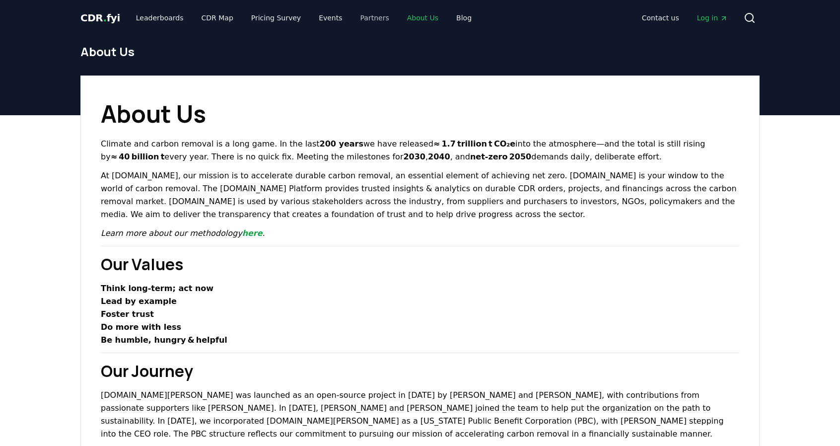 This screenshot has height=446, width=840. What do you see at coordinates (276, 18) in the screenshot?
I see `a: Pricing Survey` at bounding box center [276, 18].